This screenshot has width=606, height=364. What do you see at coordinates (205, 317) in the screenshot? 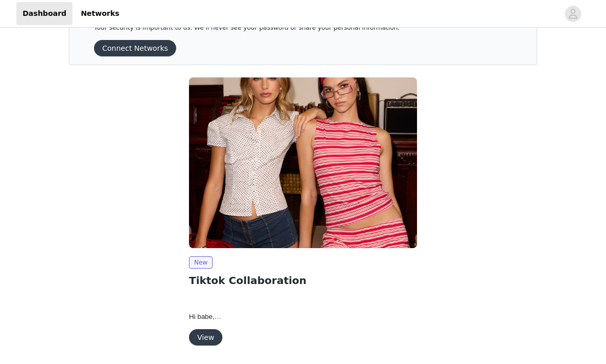
I see `span: Hi babe,` at bounding box center [205, 317].